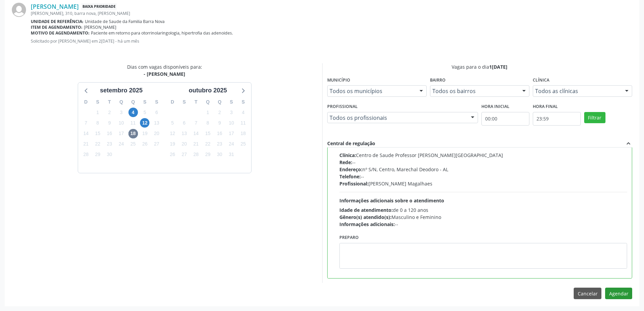 Image resolution: width=644 pixels, height=311 pixels. Describe the element at coordinates (121, 123) in the screenshot. I see `span: quarta-feira, 10 de setembro de 2025` at that location.